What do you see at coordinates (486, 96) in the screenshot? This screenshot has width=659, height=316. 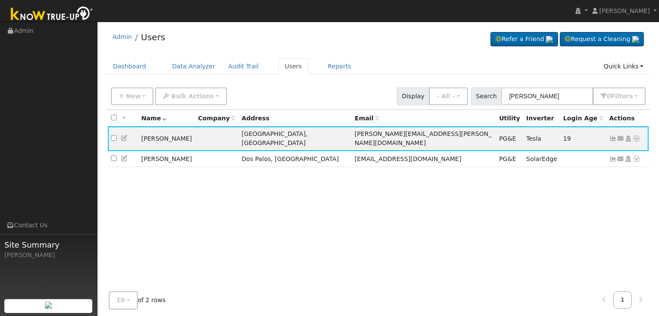 I see `span: Search` at bounding box center [486, 96].